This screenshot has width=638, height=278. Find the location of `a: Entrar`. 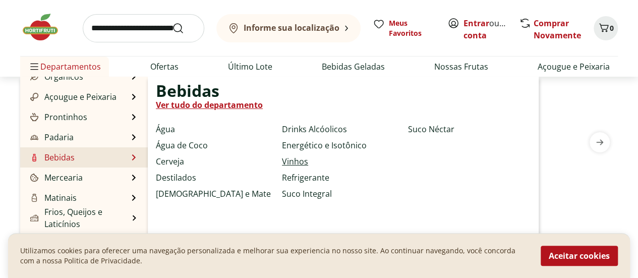

a: Entrar is located at coordinates (476, 23).